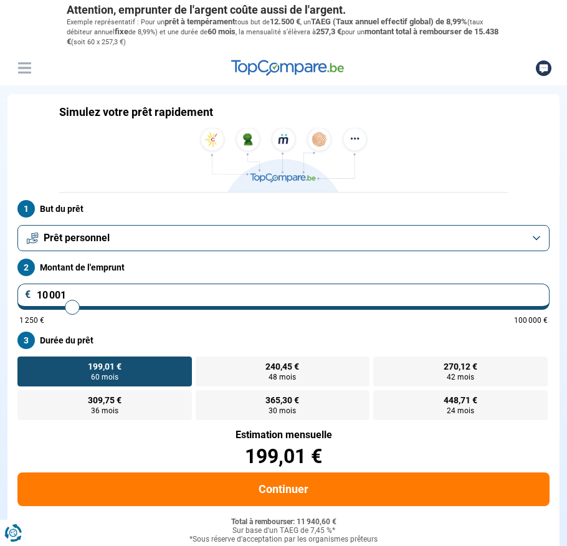 The height and width of the screenshot is (546, 567). Describe the element at coordinates (283, 522) in the screenshot. I see `div: Total à rembourser: 11 940,60 €` at that location.